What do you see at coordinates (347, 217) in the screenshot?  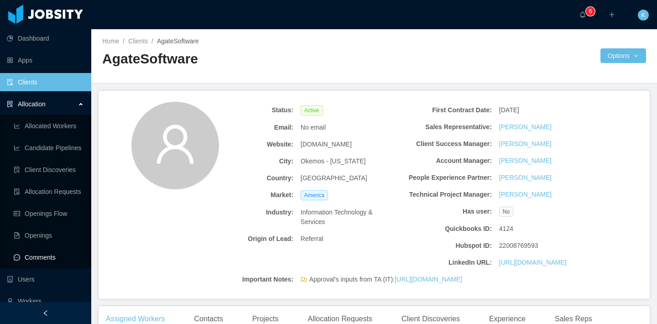 I see `span: Information Technology & Services` at bounding box center [347, 217].